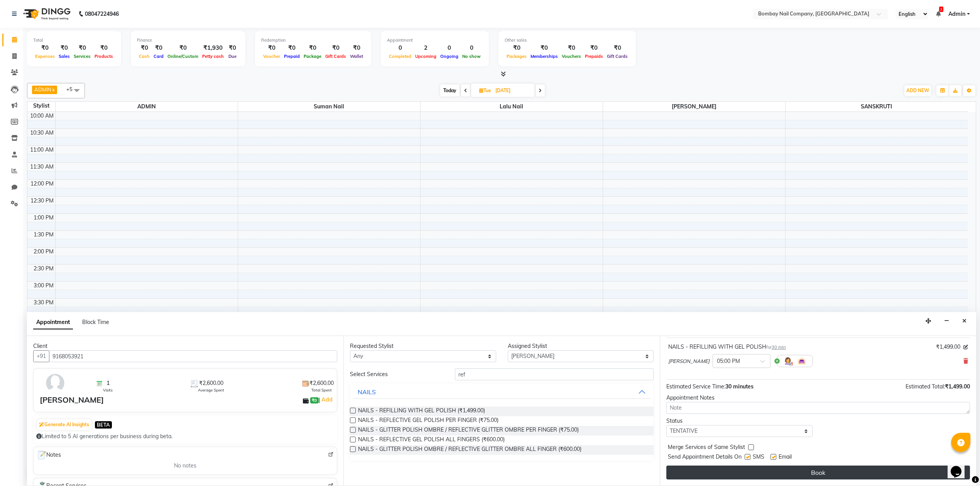 The image size is (980, 486). I want to click on a: Add, so click(327, 400).